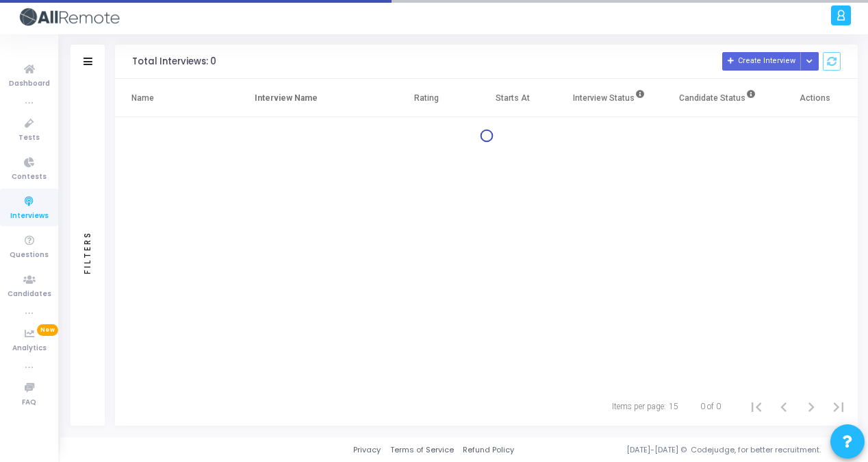  I want to click on a: Privacy, so click(367, 449).